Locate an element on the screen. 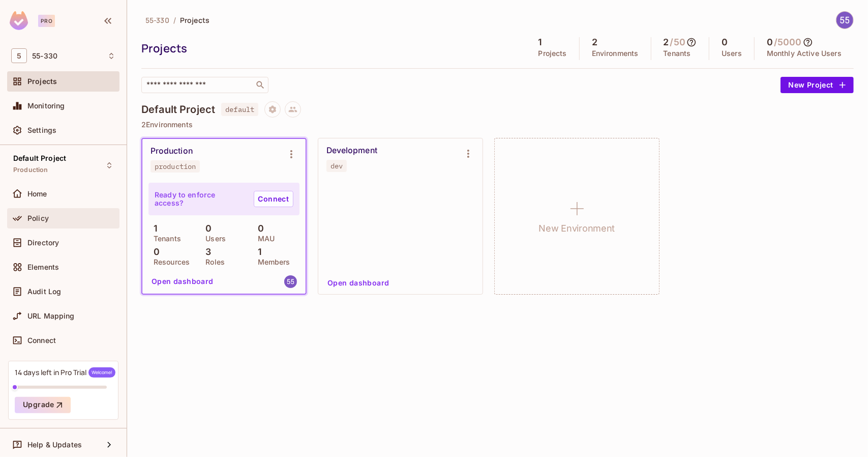 This screenshot has width=868, height=457. span: Connect is located at coordinates (41, 341).